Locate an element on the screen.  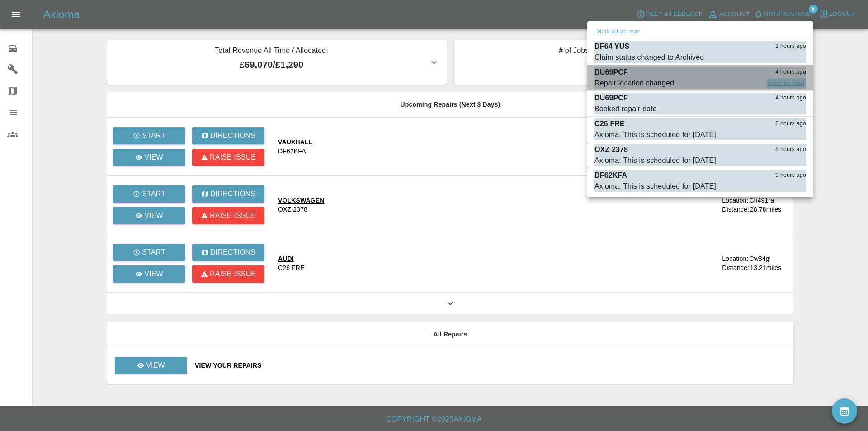
p: C26 FRE is located at coordinates (610, 124).